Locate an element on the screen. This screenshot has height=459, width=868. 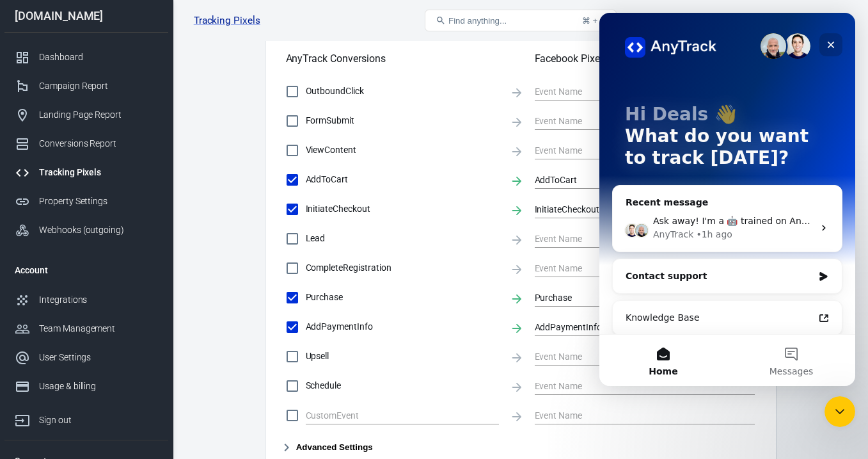
a: Dashboard is located at coordinates (86, 57).